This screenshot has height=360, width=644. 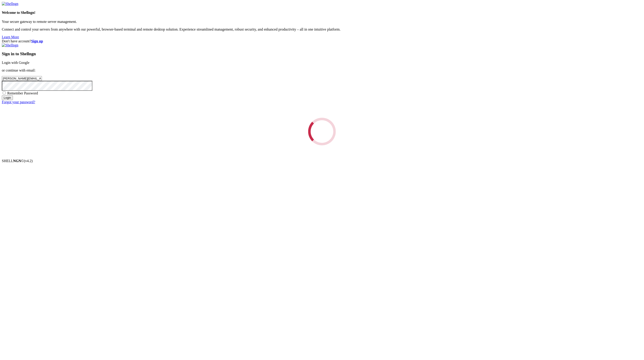 I want to click on input: Login, so click(x=7, y=98).